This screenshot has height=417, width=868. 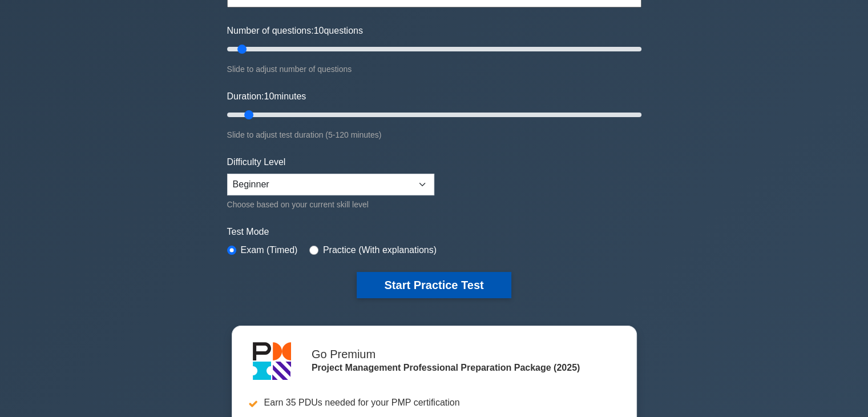 I want to click on div: Choose based on your current skill level, so click(x=330, y=205).